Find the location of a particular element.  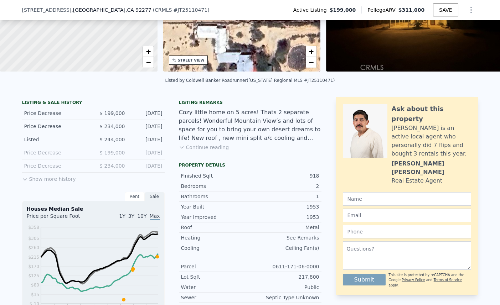

div: Water is located at coordinates (216, 288).